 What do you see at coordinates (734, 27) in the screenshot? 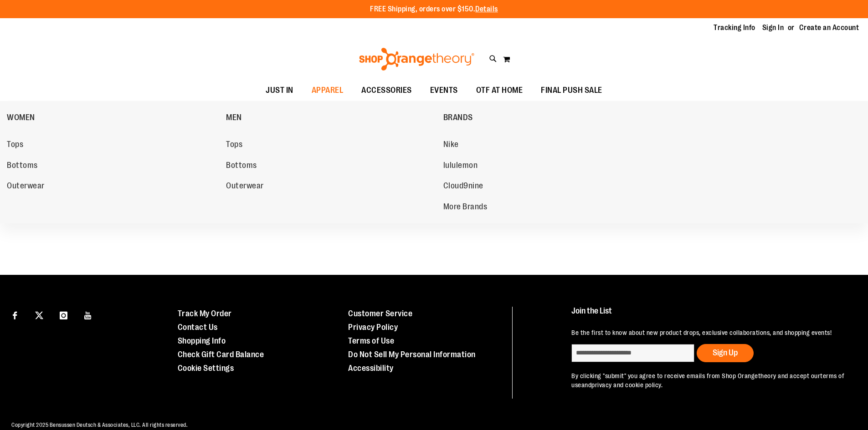
I see `a: Tracking Info` at bounding box center [734, 27].